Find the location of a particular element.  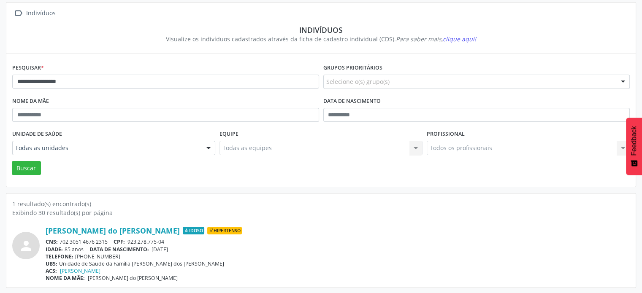

span: Idoso is located at coordinates (193, 231).